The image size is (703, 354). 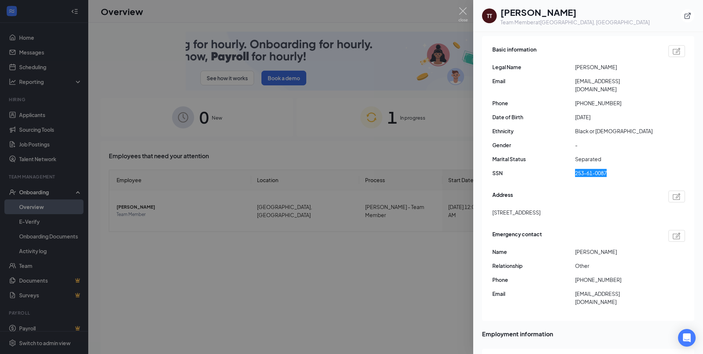 I want to click on span: Relationship, so click(x=533, y=265).